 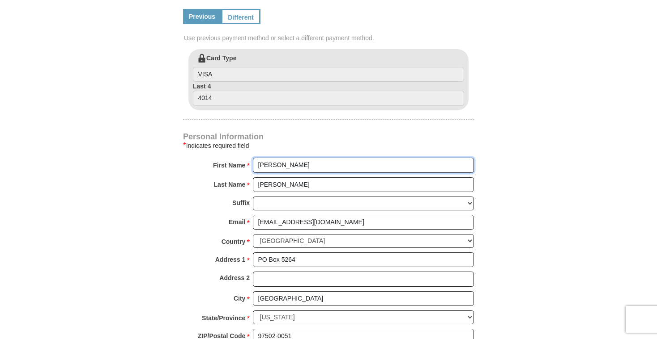 I want to click on strong: City, so click(x=239, y=299).